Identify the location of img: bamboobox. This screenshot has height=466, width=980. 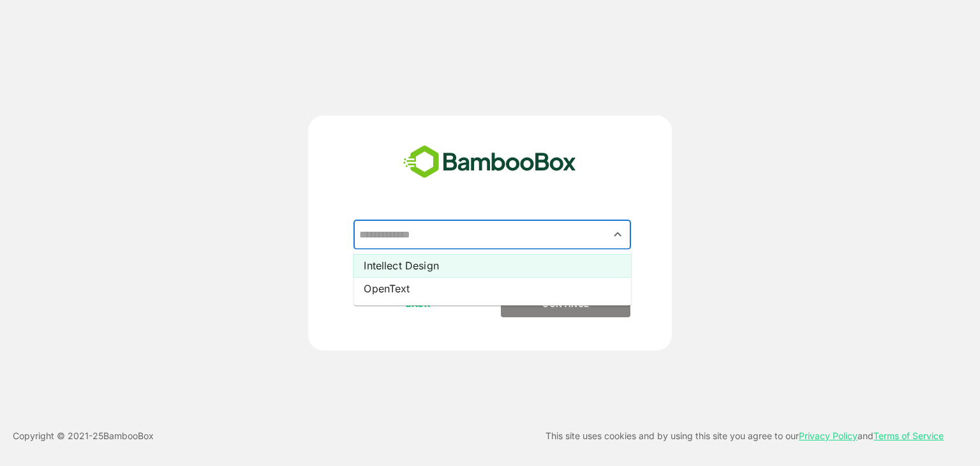
(489, 162).